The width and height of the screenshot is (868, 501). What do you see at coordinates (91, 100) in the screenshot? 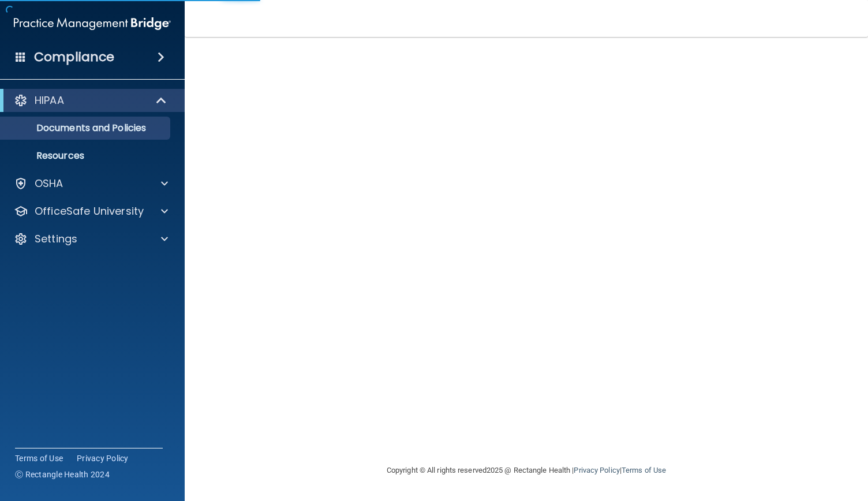
I see `a: HIPAA` at bounding box center [91, 100].